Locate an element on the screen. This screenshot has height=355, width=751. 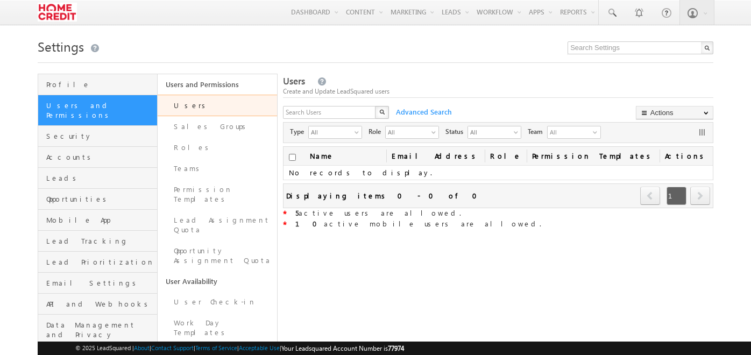
a: Mobile App is located at coordinates (97, 220).